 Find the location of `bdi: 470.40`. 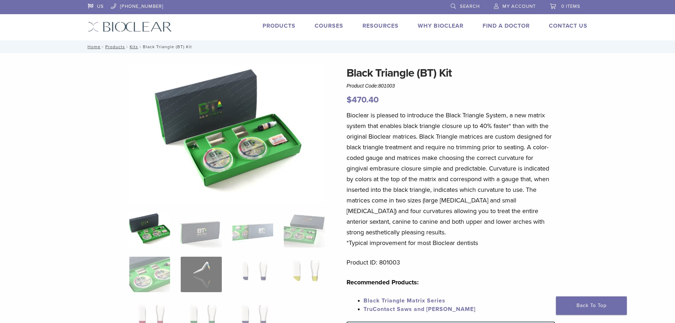

bdi: 470.40 is located at coordinates (362, 100).